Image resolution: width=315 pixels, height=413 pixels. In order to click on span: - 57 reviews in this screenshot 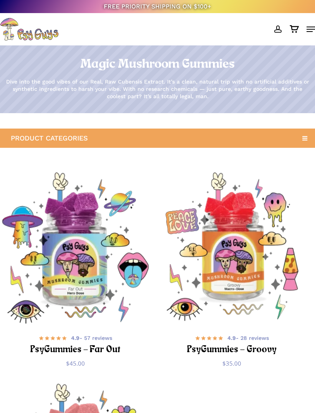, I will do `click(92, 338)`.